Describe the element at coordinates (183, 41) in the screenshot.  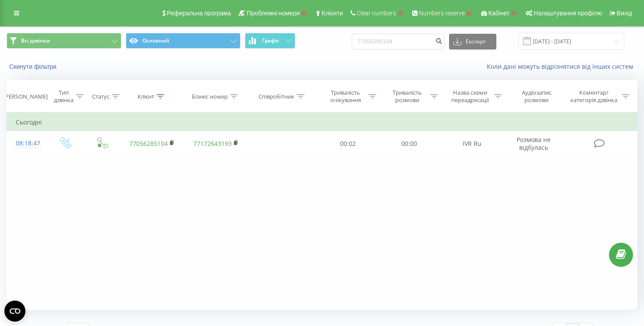
I see `button: Основний` at that location.